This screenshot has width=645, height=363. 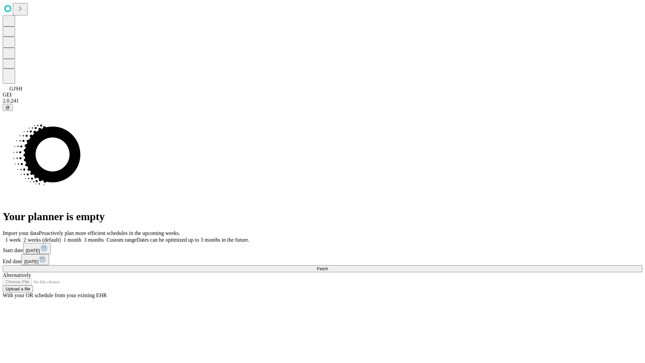 What do you see at coordinates (322, 248) in the screenshot?
I see `div: Start date` at bounding box center [322, 248].